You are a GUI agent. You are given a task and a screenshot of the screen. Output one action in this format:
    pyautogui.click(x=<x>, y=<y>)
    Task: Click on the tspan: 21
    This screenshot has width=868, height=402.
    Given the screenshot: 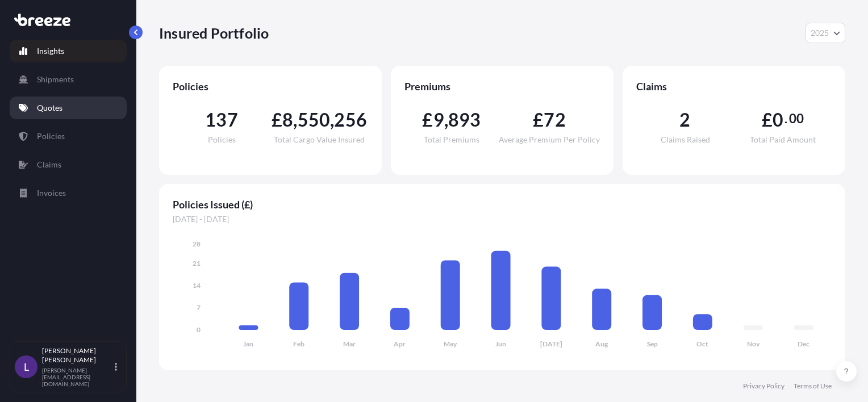 What is the action you would take?
    pyautogui.click(x=196, y=263)
    